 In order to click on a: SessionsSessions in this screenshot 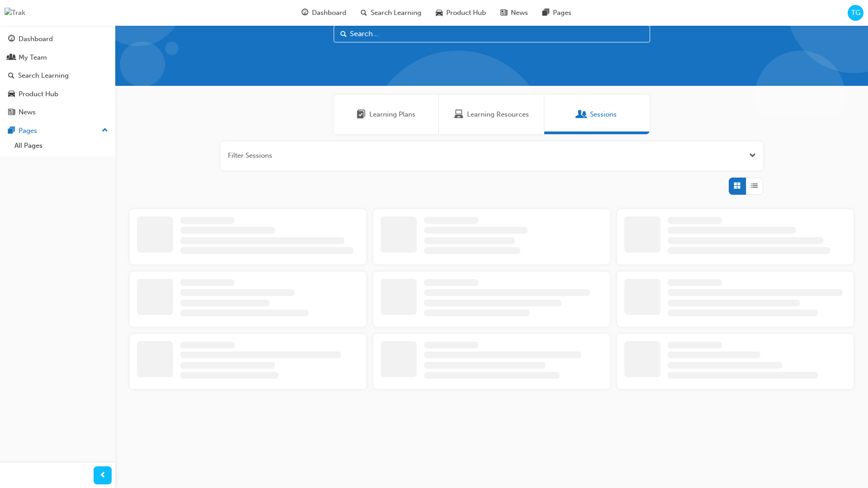, I will do `click(597, 114)`.